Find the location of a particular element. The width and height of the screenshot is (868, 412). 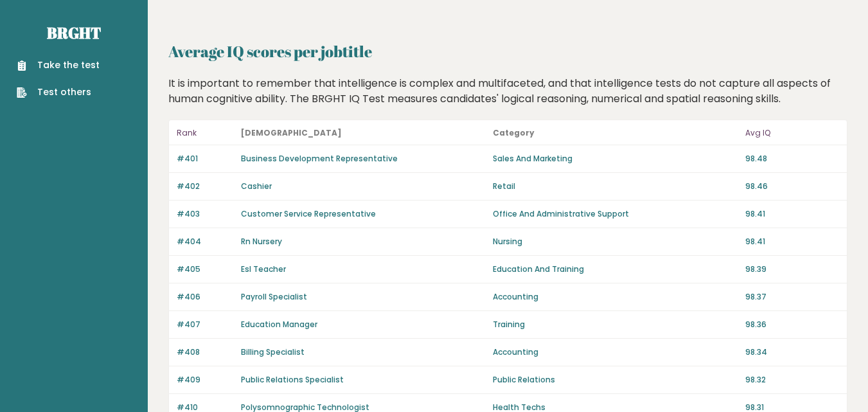

a: Customer Service Representative is located at coordinates (309, 213).